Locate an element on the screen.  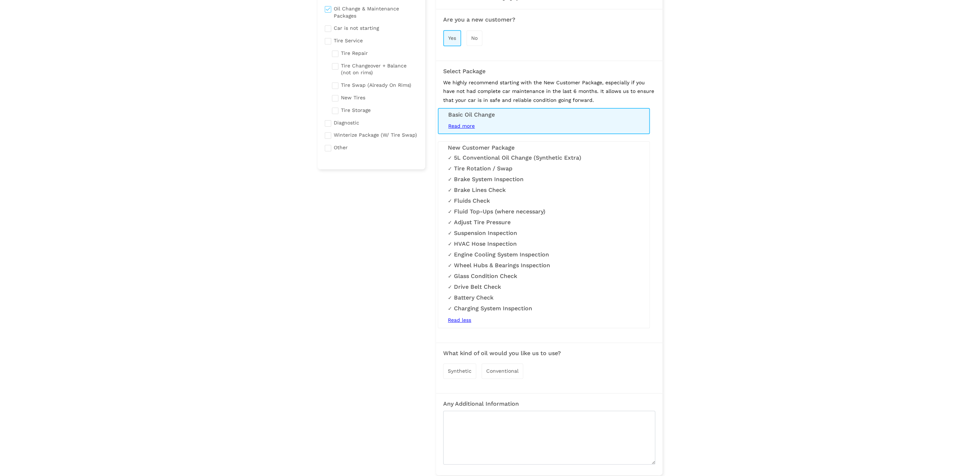
li: Charging System Inspection is located at coordinates (543, 308).